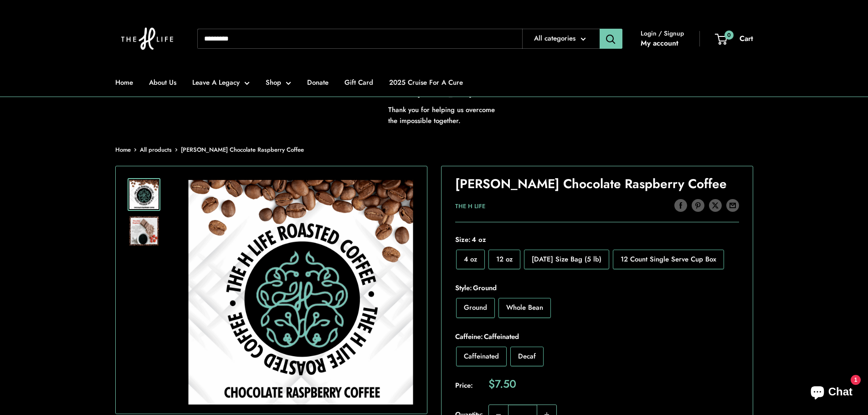 This screenshot has width=868, height=415. I want to click on span: Login / Signup, so click(662, 33).